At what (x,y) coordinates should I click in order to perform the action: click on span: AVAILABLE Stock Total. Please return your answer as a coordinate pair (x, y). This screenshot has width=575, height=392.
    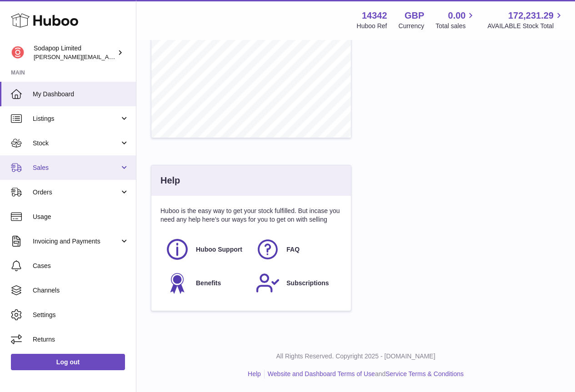
    Looking at the image, I should click on (525, 26).